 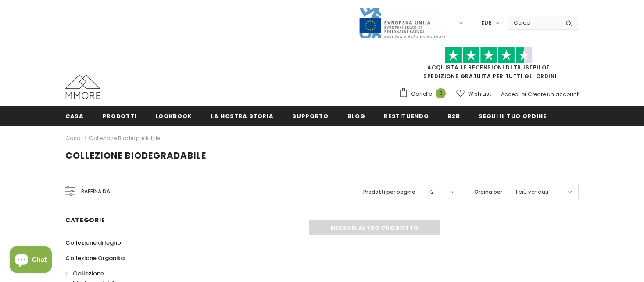 What do you see at coordinates (310, 115) in the screenshot?
I see `a: supporto` at bounding box center [310, 115].